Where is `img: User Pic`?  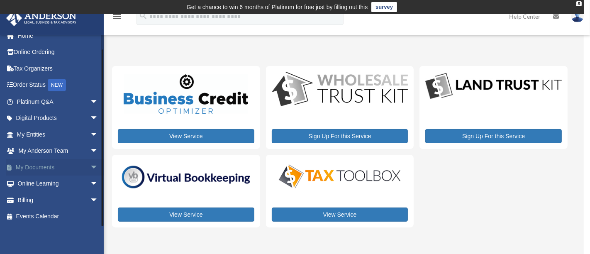 img: User Pic is located at coordinates (577, 16).